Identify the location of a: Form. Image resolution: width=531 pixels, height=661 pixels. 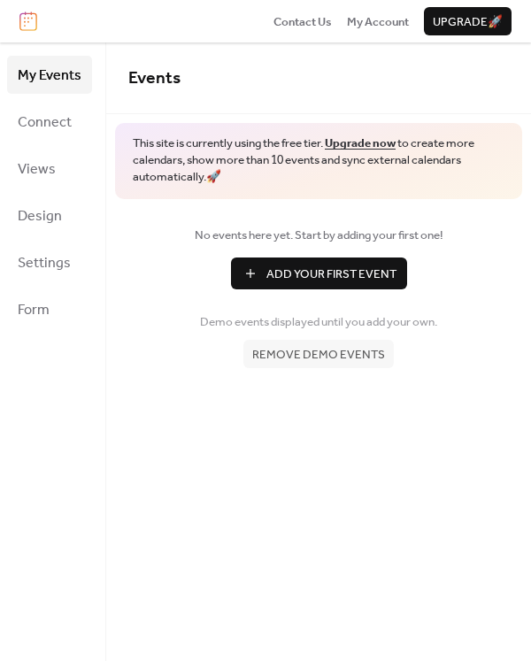
(50, 309).